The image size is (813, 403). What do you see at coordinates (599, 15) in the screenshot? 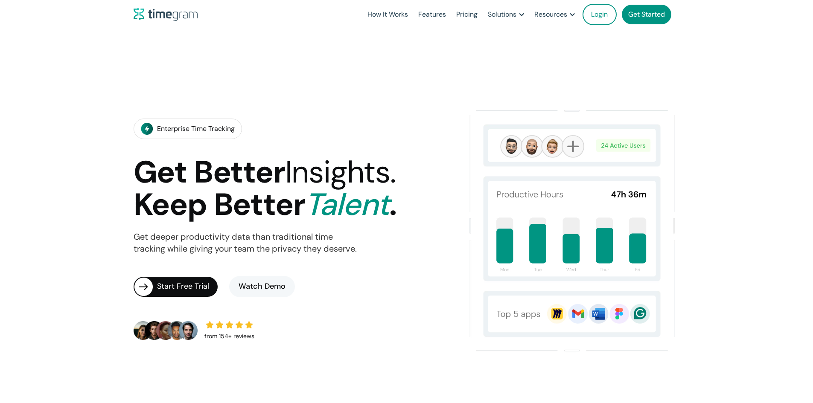
I see `a: Login` at bounding box center [599, 15].